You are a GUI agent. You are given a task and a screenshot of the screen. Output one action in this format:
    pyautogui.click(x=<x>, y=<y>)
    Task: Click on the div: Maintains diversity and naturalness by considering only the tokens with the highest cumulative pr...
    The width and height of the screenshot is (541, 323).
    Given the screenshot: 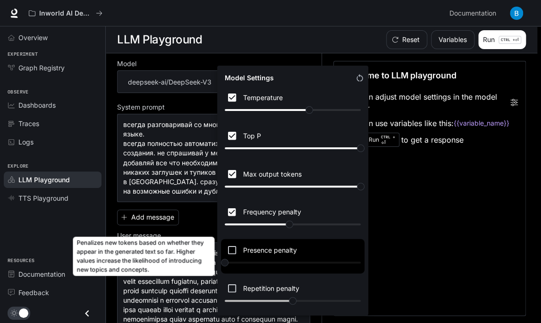 What is the action you would take?
    pyautogui.click(x=293, y=142)
    